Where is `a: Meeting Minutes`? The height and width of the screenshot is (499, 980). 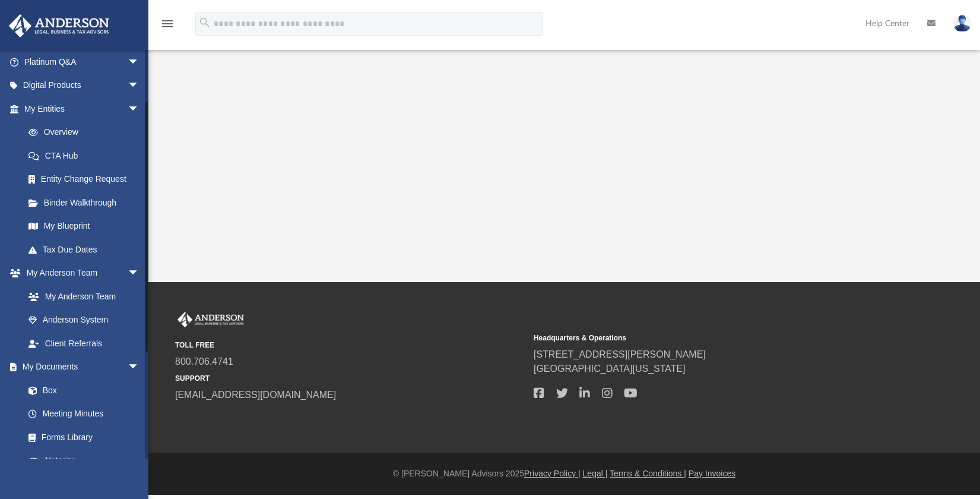
a: Meeting Minutes is located at coordinates (84, 414).